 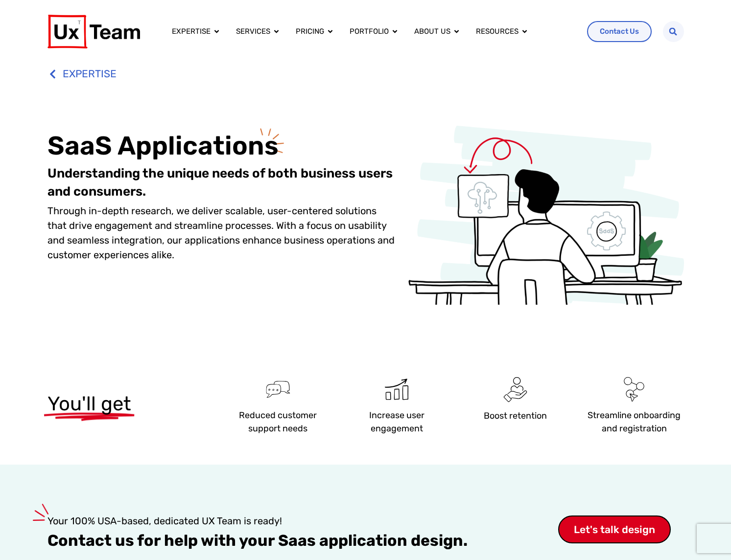 What do you see at coordinates (88, 74) in the screenshot?
I see `span: EXPERTISE` at bounding box center [88, 74].